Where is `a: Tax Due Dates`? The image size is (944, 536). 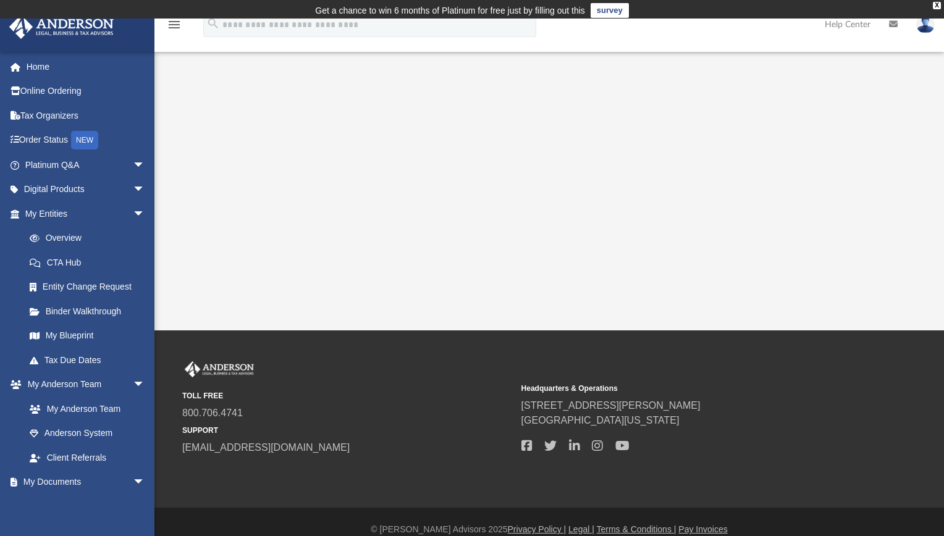 a: Tax Due Dates is located at coordinates (90, 360).